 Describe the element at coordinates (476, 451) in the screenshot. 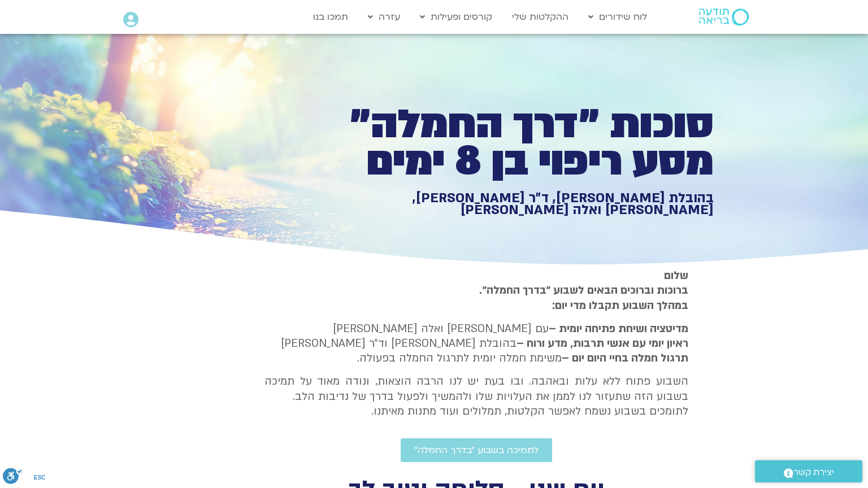

I see `span: לתמיכה בשבוע ״בדרך החמלה״` at that location.